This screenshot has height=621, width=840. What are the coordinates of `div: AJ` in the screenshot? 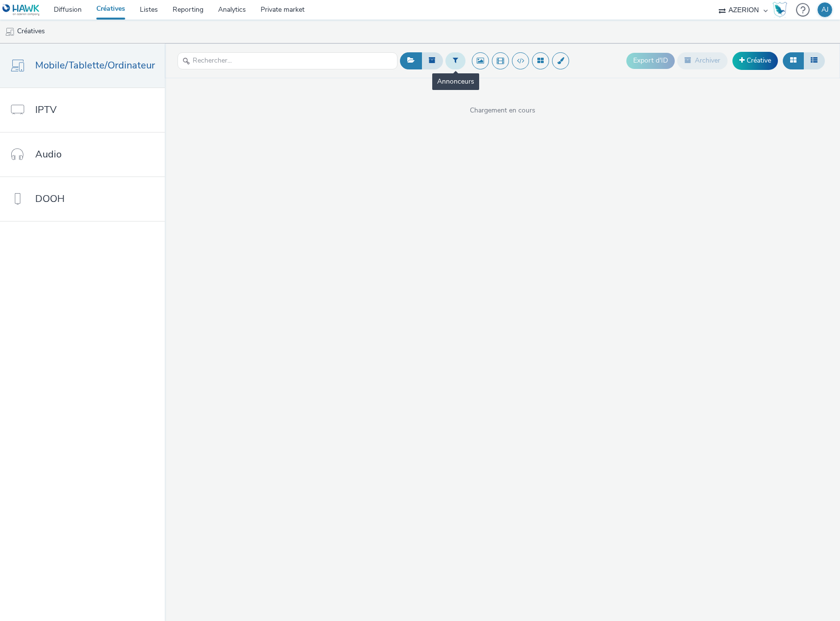 It's located at (824, 10).